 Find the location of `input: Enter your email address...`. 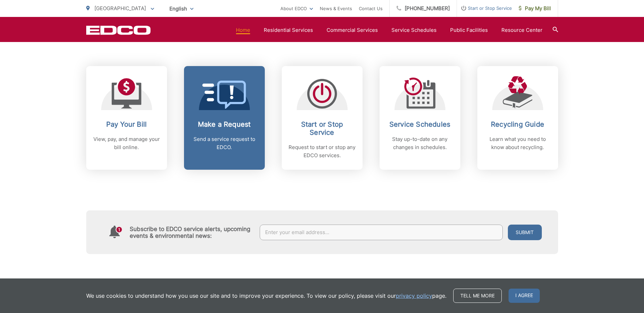

input: Enter your email address... is located at coordinates (381, 233).